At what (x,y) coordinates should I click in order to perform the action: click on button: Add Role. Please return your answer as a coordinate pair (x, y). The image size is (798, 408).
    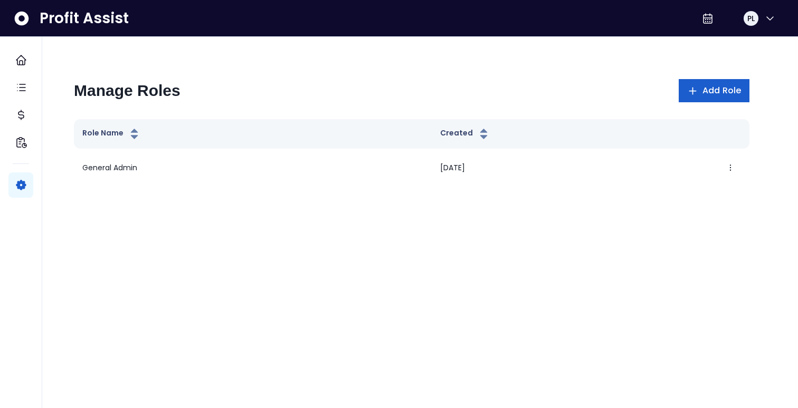
    Looking at the image, I should click on (714, 91).